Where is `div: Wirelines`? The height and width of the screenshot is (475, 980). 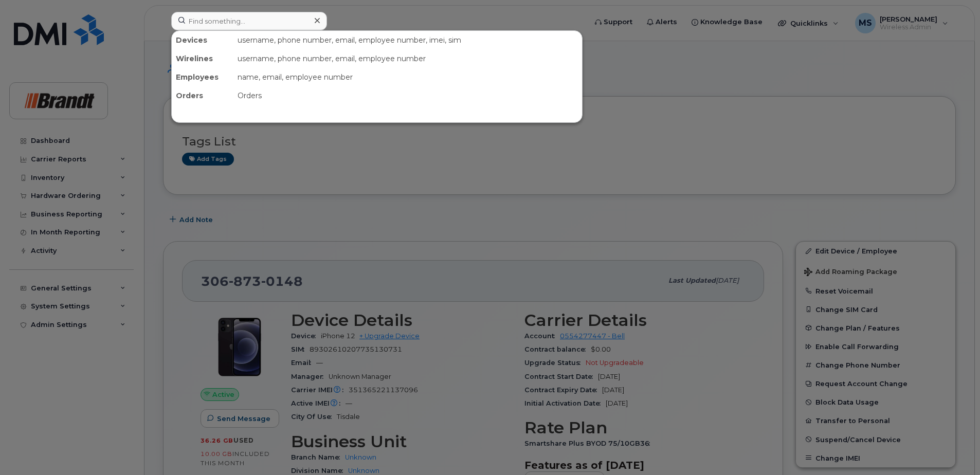
div: Wirelines is located at coordinates (202, 58).